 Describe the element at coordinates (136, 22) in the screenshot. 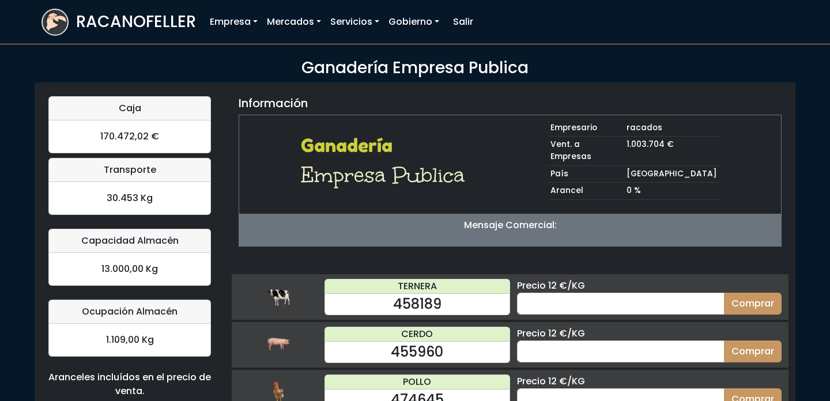

I see `h3: RACANOFELLER` at that location.